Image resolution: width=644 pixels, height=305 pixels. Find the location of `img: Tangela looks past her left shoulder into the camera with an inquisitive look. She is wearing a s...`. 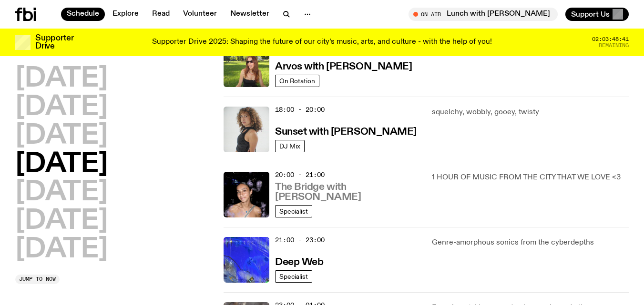

img: Tangela looks past her left shoulder into the camera with an inquisitive look. She is wearing a s... is located at coordinates (247, 130).